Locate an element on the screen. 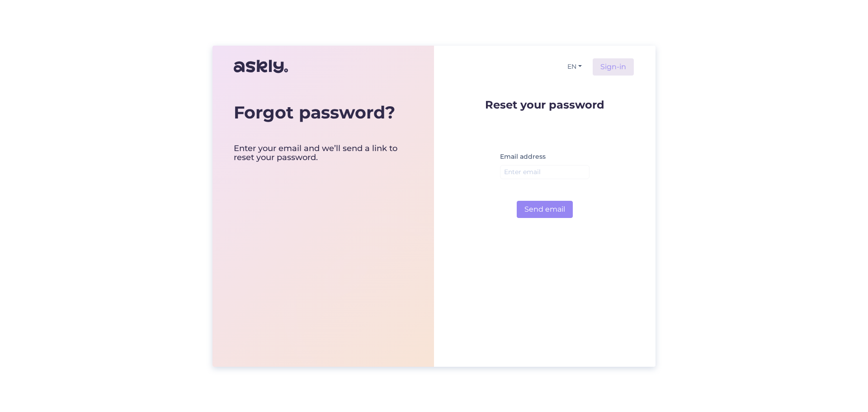  div: Enter your email and we’ll send a link to reset your password. is located at coordinates (323, 153).